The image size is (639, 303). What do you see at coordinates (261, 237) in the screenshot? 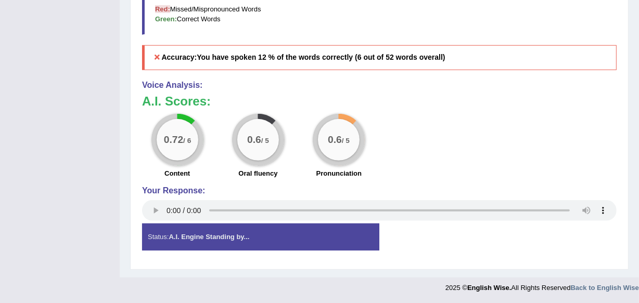
I see `div: Status:` at bounding box center [261, 237].